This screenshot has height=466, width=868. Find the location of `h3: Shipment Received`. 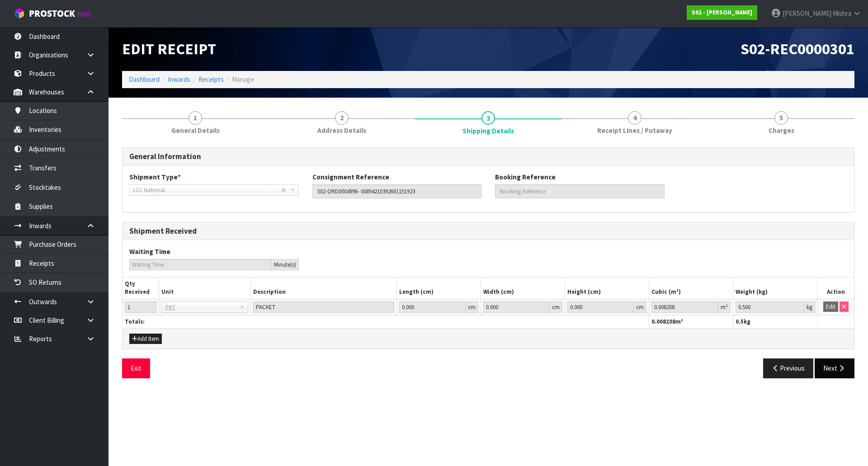

h3: Shipment Received is located at coordinates (488, 231).